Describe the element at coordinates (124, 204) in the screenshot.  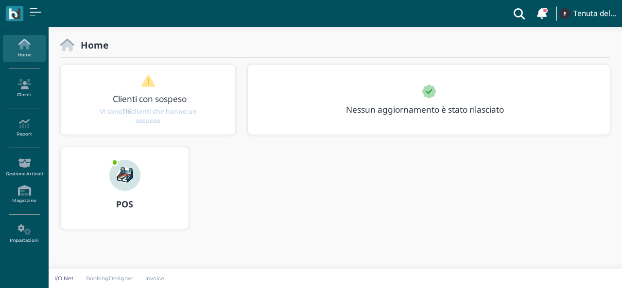
I see `b: POS` at that location.